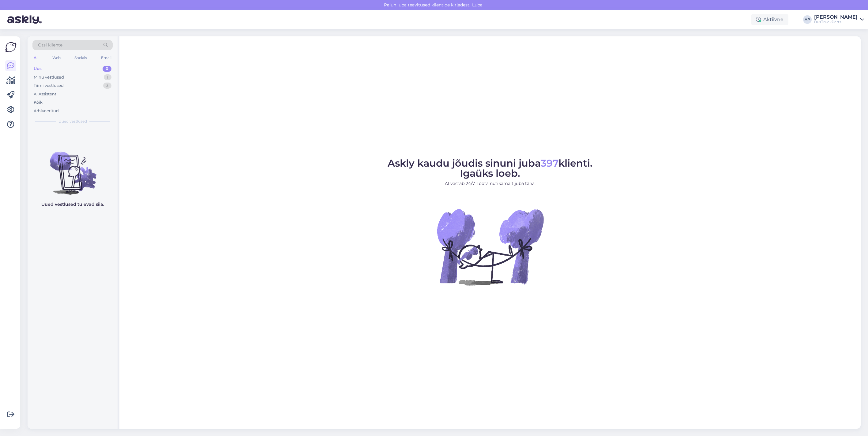 Image resolution: width=868 pixels, height=436 pixels. What do you see at coordinates (38, 102) in the screenshot?
I see `div: Kõik` at bounding box center [38, 102].